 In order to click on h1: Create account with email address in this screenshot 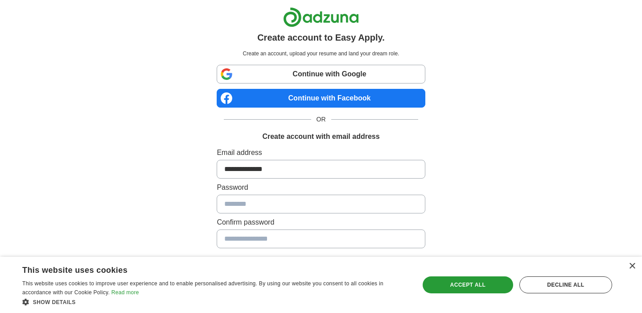, I will do `click(321, 136)`.